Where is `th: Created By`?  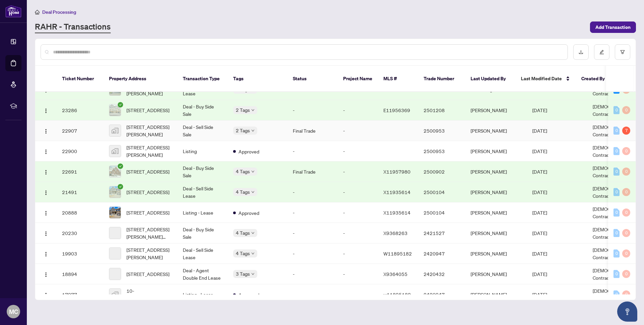
th: Created By is located at coordinates (596, 79).